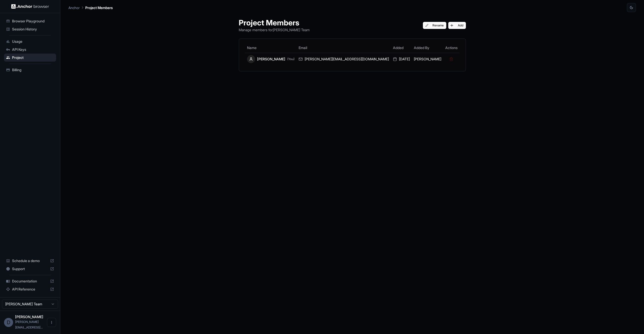 This screenshot has width=644, height=334. Describe the element at coordinates (29, 316) in the screenshot. I see `span: Dan Lisichkin` at that location.